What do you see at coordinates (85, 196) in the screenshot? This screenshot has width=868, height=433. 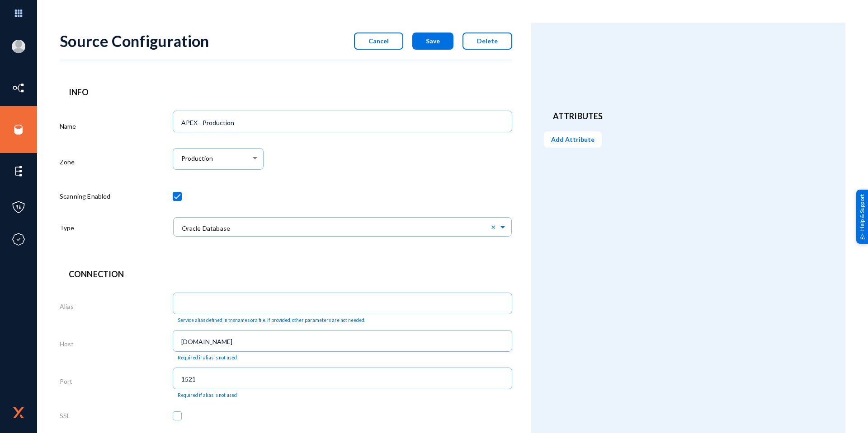 I see `label: Scanning Enabled` at bounding box center [85, 196].